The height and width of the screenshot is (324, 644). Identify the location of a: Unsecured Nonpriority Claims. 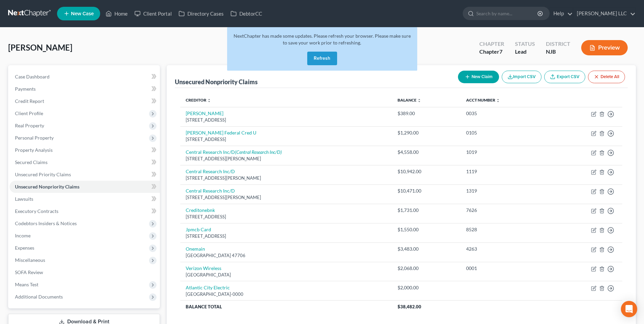
(85, 187).